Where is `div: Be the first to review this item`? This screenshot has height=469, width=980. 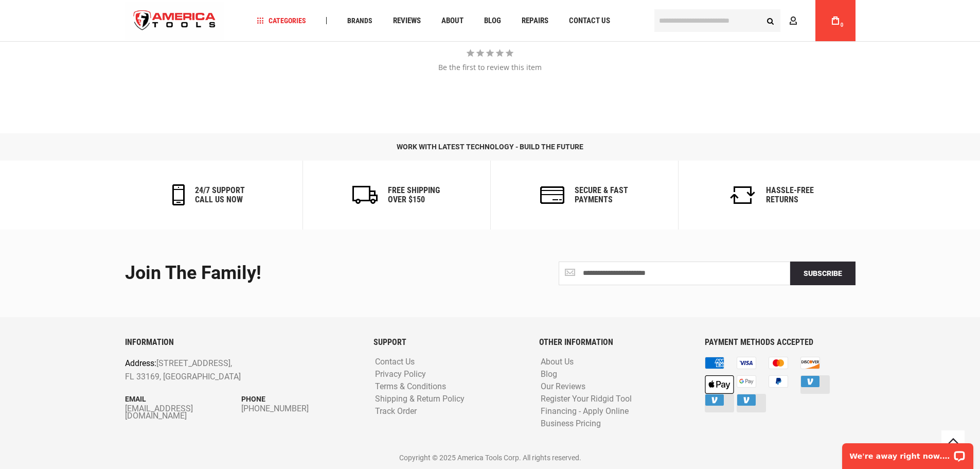
div: Be the first to review this item is located at coordinates (490, 68).